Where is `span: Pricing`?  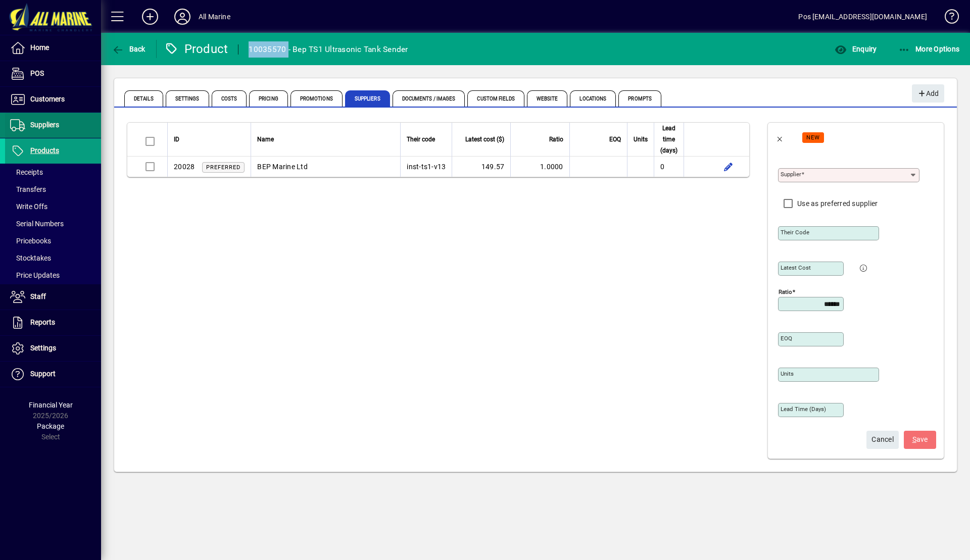 span: Pricing is located at coordinates (268, 98).